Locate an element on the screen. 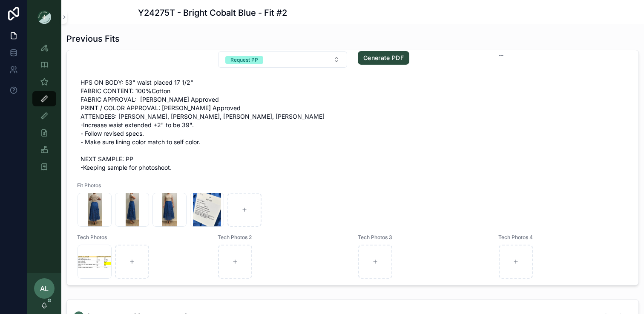 The image size is (644, 314). span: Tech Photos is located at coordinates (142, 238).